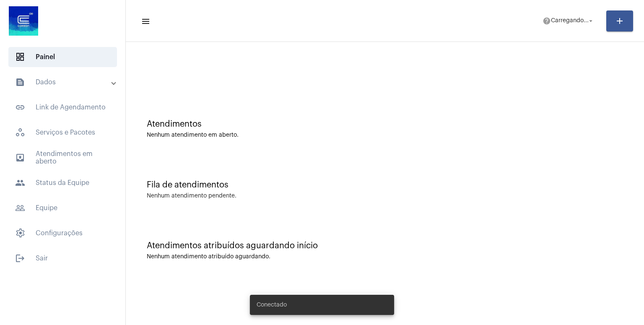  What do you see at coordinates (385, 135) in the screenshot?
I see `div: Nenhum atendimento em aberto.` at bounding box center [385, 135].